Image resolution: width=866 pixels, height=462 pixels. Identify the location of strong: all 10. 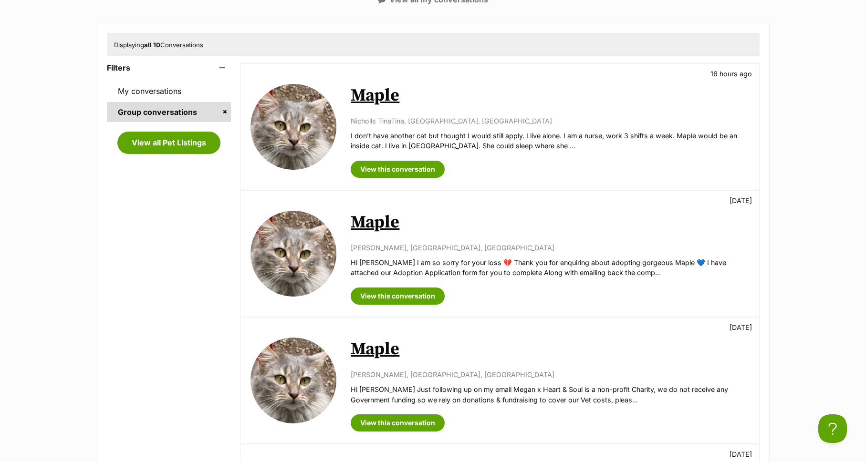
(152, 45).